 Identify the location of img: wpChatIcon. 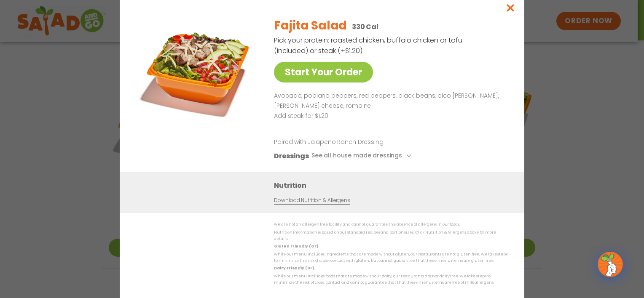
(610, 264).